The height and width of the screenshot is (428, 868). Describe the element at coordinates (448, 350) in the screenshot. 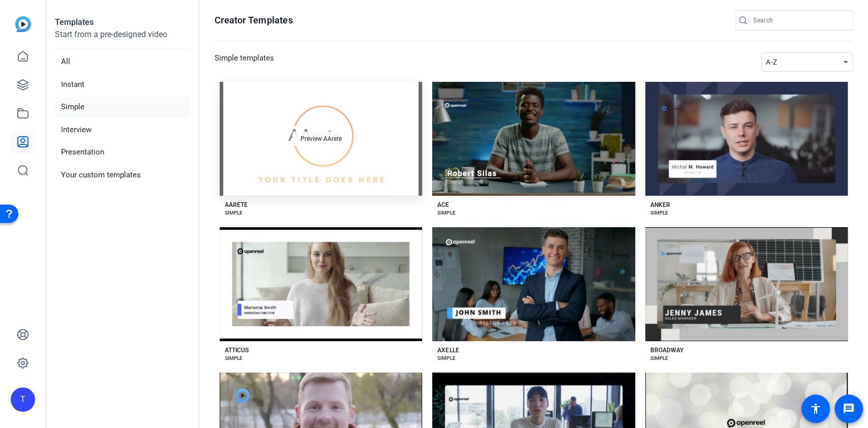

I see `div: AXELLE` at that location.